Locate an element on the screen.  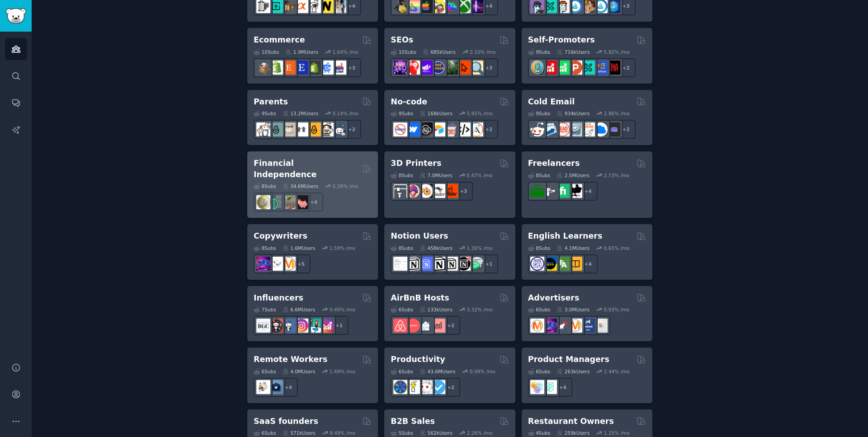
img: rentalproperties is located at coordinates (426, 326).